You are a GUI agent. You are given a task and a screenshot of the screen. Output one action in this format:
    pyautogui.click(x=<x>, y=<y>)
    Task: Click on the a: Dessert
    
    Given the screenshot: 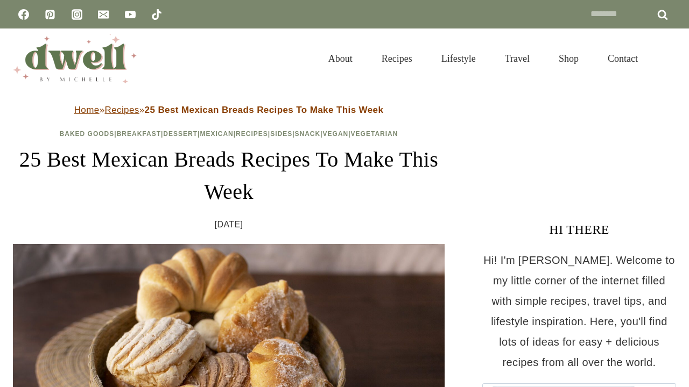 What is the action you would take?
    pyautogui.click(x=180, y=134)
    